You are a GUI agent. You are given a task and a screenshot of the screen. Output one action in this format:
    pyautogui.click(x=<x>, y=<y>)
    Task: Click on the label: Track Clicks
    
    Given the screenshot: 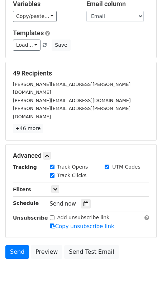 What is the action you would take?
    pyautogui.click(x=72, y=175)
    